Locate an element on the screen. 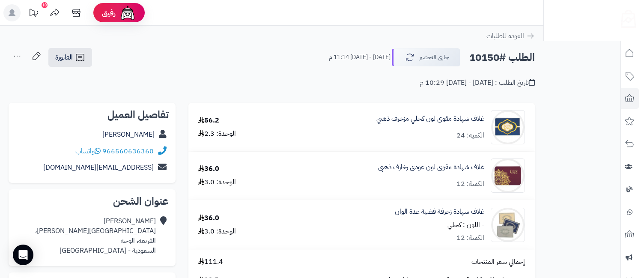 This screenshot has width=644, height=278. span: رفيق is located at coordinates (109, 13).